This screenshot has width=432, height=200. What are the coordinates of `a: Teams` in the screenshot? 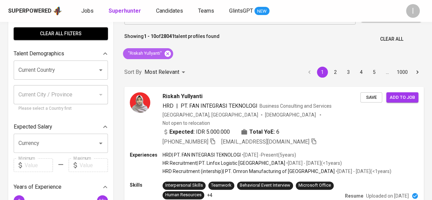 It's located at (206, 11).